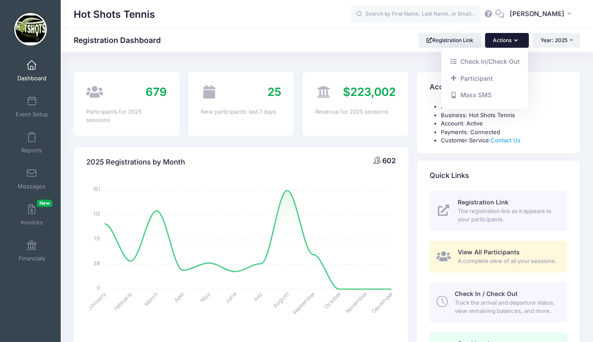 The height and width of the screenshot is (342, 593). Describe the element at coordinates (499, 256) in the screenshot. I see `a: View All Participants A complete view of all your sessions.` at that location.